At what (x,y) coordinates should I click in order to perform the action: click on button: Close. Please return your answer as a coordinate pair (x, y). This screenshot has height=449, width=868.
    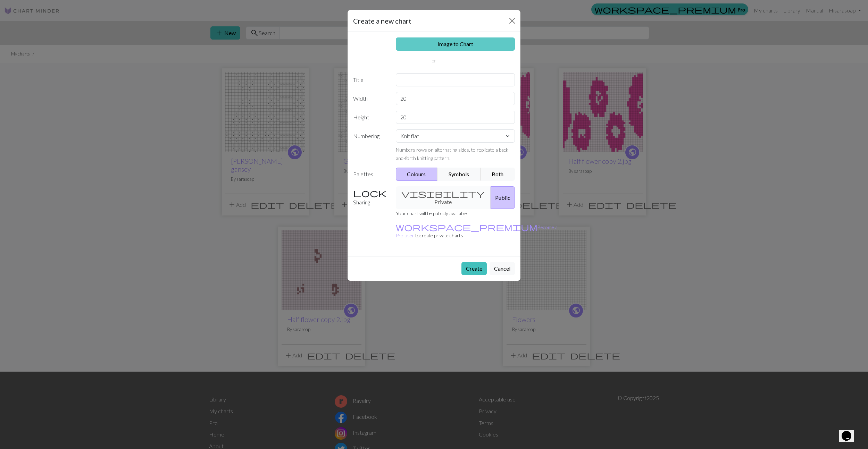
    Looking at the image, I should click on (512, 21).